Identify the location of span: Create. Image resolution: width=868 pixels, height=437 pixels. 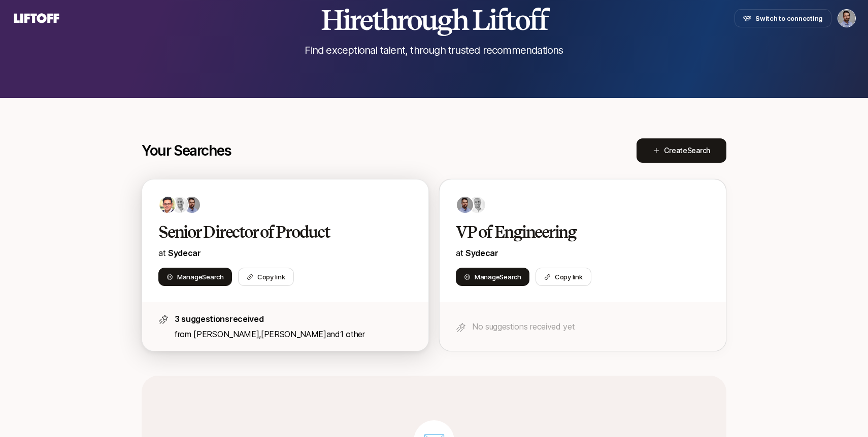
(687, 151).